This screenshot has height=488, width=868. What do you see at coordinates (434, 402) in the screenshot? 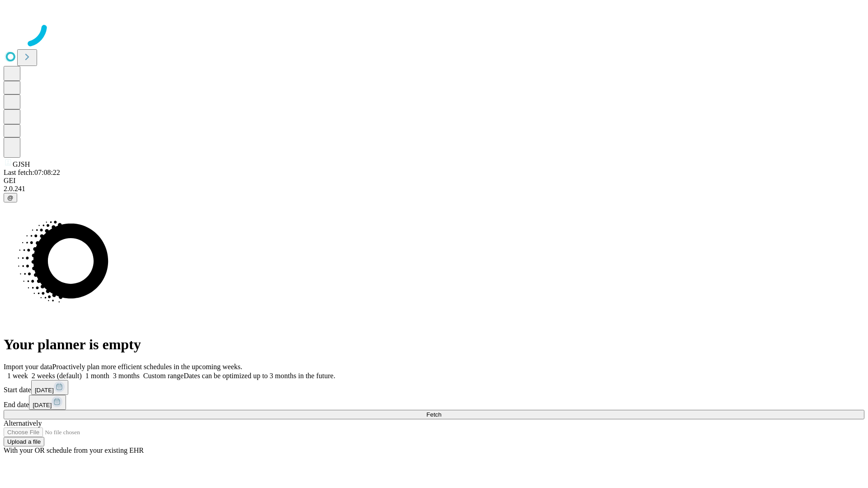
I see `div: End date` at bounding box center [434, 402].